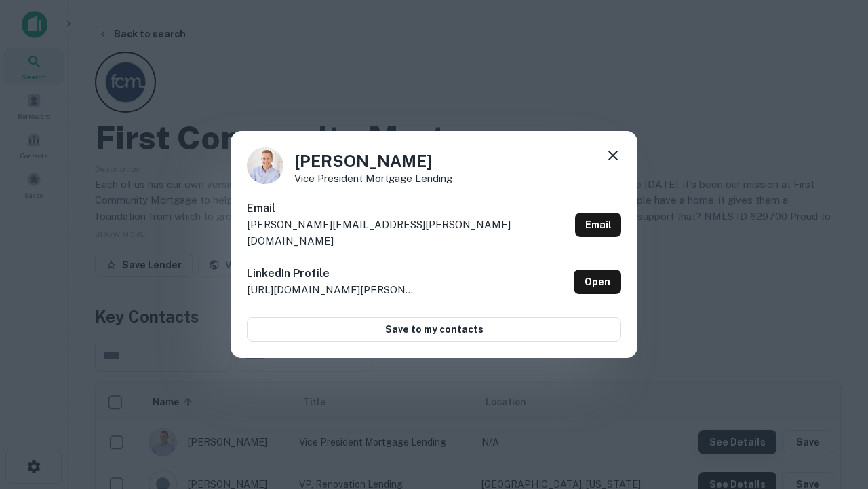 This screenshot has height=489, width=868. Describe the element at coordinates (265, 166) in the screenshot. I see `img: 1520878720083` at that location.